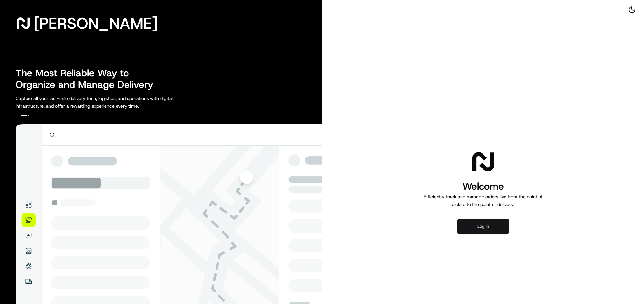 The image size is (644, 304). Describe the element at coordinates (88, 79) in the screenshot. I see `h2: The Most Reliable Way to Organize and Manage Delivery` at that location.